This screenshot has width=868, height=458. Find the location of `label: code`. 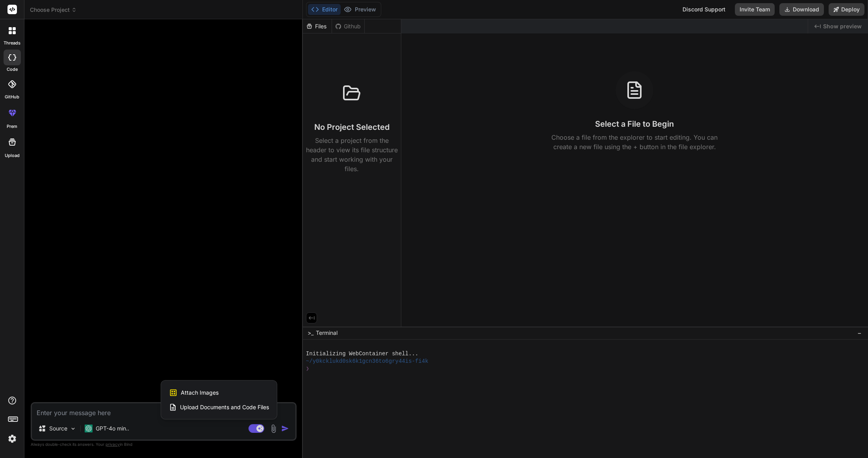

label: code is located at coordinates (12, 69).